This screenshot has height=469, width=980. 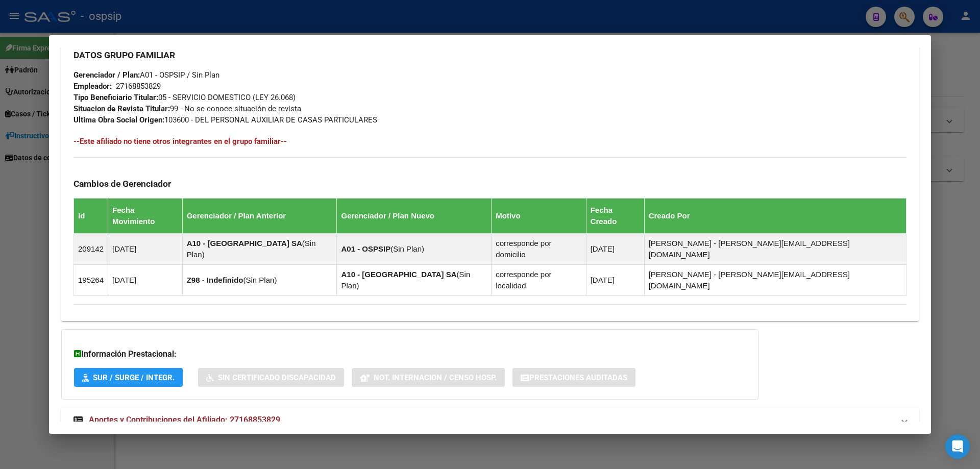 What do you see at coordinates (578, 378) in the screenshot?
I see `span: Prestaciones Auditadas` at bounding box center [578, 378].